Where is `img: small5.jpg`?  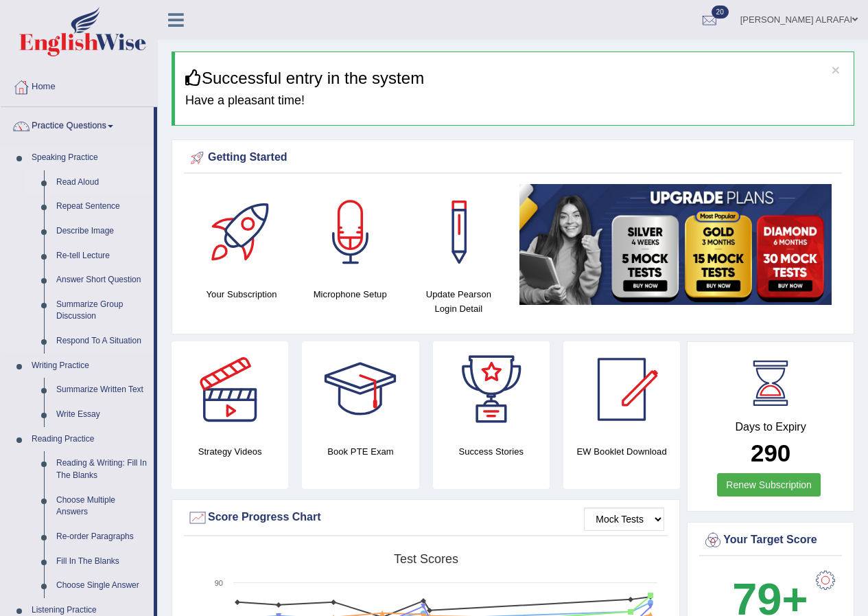
img: small5.jpg is located at coordinates (675, 245).